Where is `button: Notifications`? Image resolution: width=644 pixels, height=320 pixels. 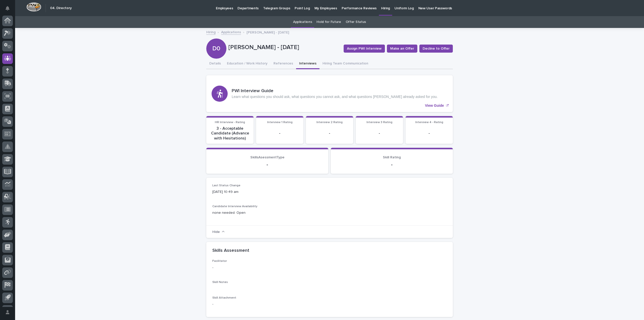 button: Notifications is located at coordinates (8, 8).